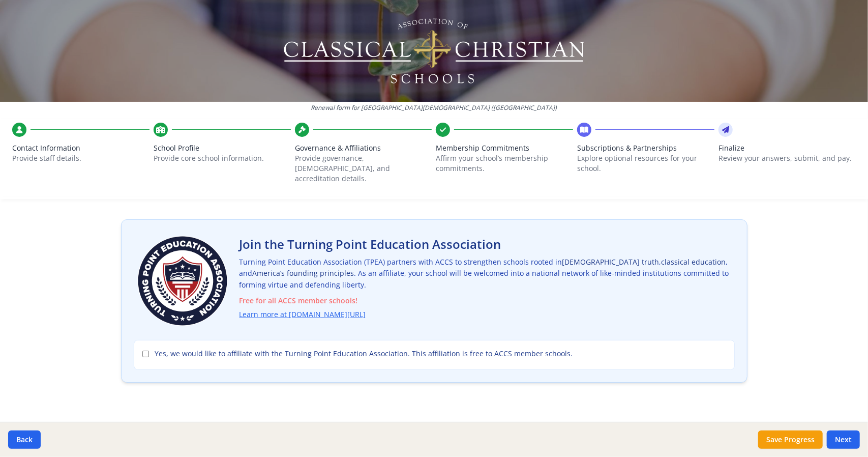 Image resolution: width=868 pixels, height=457 pixels. Describe the element at coordinates (487, 288) in the screenshot. I see `p: Turning Point Education Association (TPEA) partners with ACCS to strengthen schools rooted in , ,...` at that location.